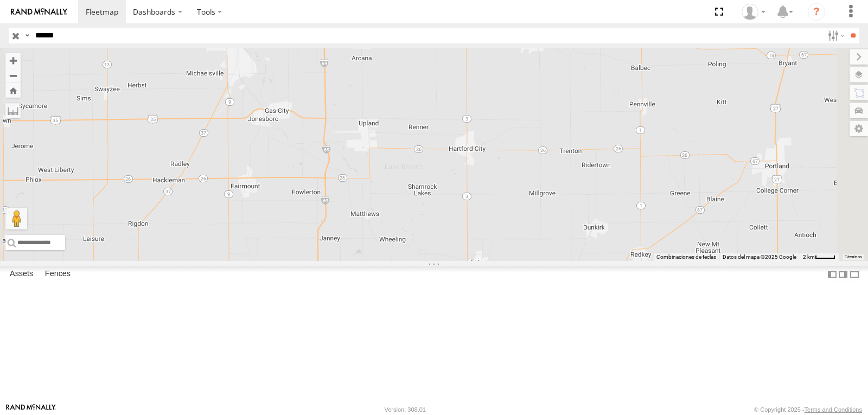 Image resolution: width=868 pixels, height=415 pixels. Describe the element at coordinates (58, 275) in the screenshot. I see `label: Fences` at that location.